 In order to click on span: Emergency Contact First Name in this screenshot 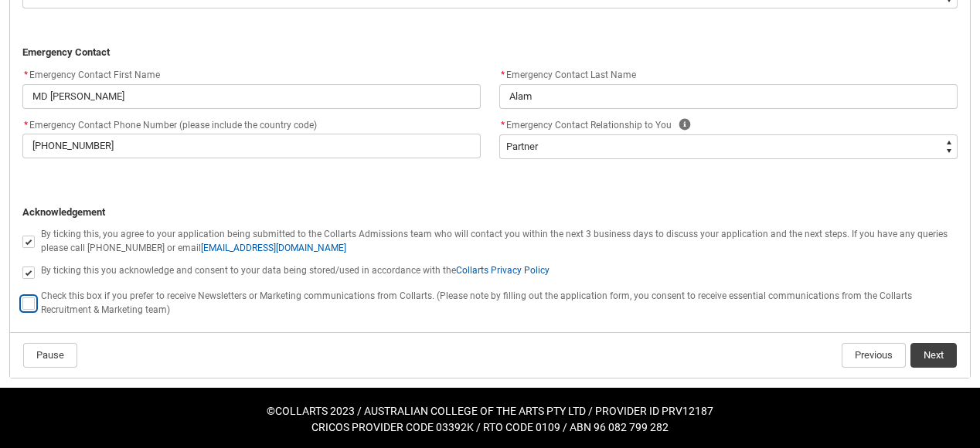, I will do `click(91, 75)`.